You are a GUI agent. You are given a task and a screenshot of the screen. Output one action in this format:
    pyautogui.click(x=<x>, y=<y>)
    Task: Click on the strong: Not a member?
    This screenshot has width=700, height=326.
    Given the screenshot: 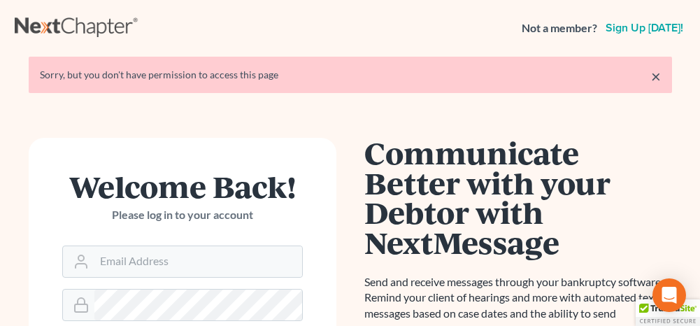 What is the action you would take?
    pyautogui.click(x=559, y=28)
    